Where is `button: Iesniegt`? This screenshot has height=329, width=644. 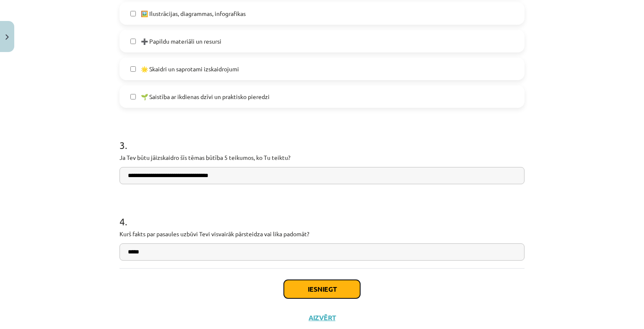
button: Iesniegt is located at coordinates (322, 288).